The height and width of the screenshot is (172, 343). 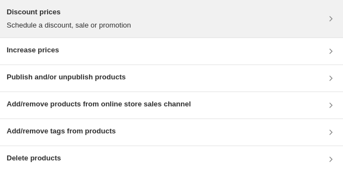 What do you see at coordinates (66, 77) in the screenshot?
I see `h3: Publish and/or unpublish products` at bounding box center [66, 77].